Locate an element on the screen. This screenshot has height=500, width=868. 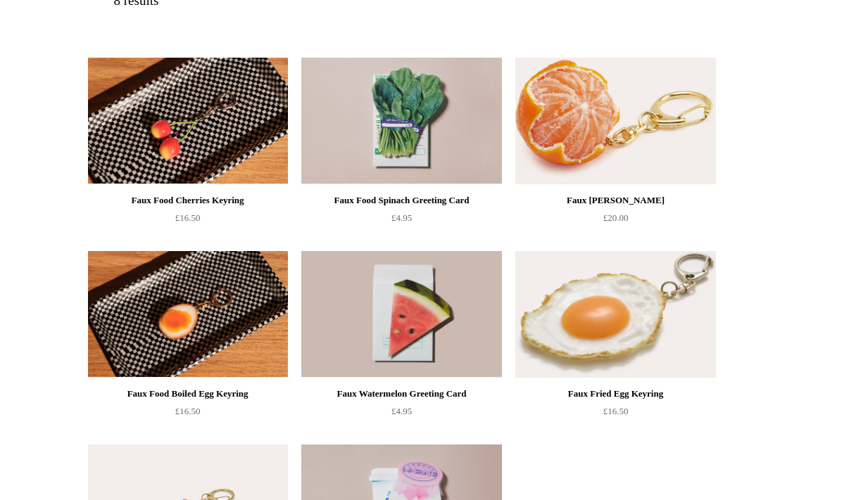
img: Faux Clementine Keyring is located at coordinates (615, 121).